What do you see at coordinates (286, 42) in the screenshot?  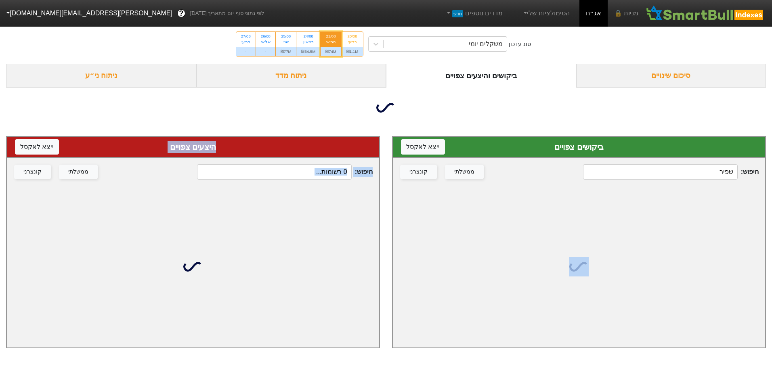 I see `div: שני` at bounding box center [286, 42].